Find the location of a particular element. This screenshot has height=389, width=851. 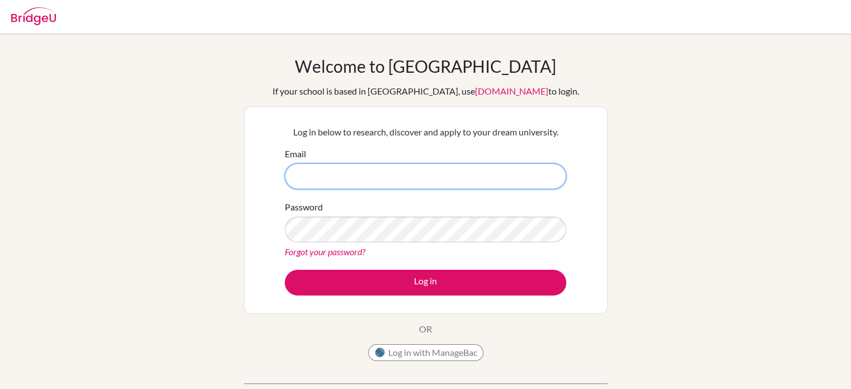

img: Bridge-U is located at coordinates (34, 16).